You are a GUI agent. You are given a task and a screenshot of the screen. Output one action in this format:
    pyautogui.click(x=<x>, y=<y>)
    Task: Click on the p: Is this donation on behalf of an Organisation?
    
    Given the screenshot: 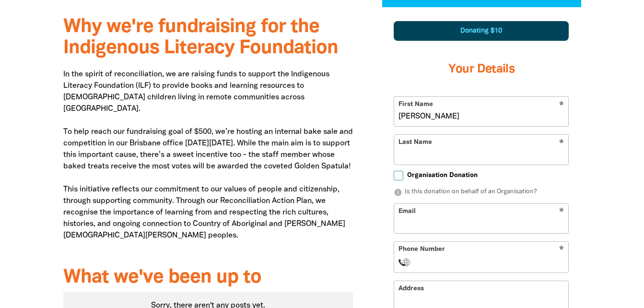 What is the action you would take?
    pyautogui.click(x=481, y=193)
    